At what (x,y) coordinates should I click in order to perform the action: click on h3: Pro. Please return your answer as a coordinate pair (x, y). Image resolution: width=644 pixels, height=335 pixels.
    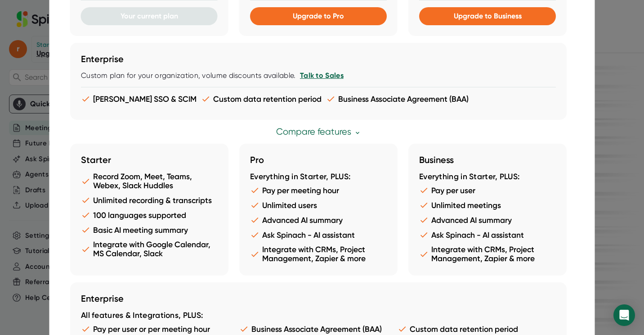
    Looking at the image, I should click on (318, 160).